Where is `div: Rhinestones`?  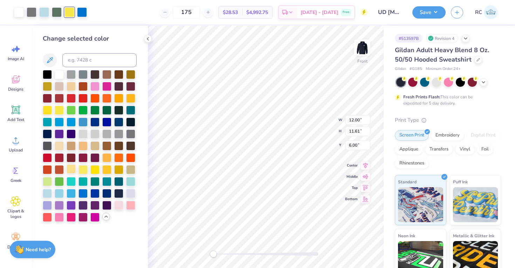 div: Rhinestones is located at coordinates (411, 164).